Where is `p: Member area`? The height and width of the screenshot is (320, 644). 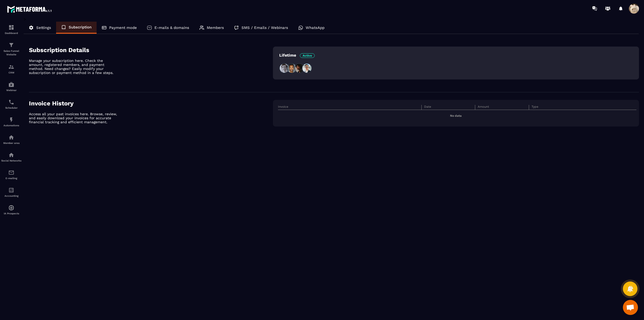 p: Member area is located at coordinates (11, 143).